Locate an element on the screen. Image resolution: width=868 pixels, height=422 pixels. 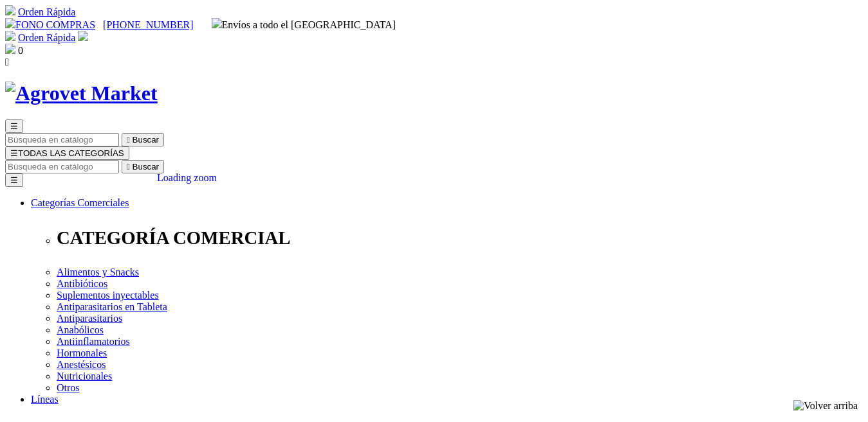
div: Loading zoom is located at coordinates (186, 178).